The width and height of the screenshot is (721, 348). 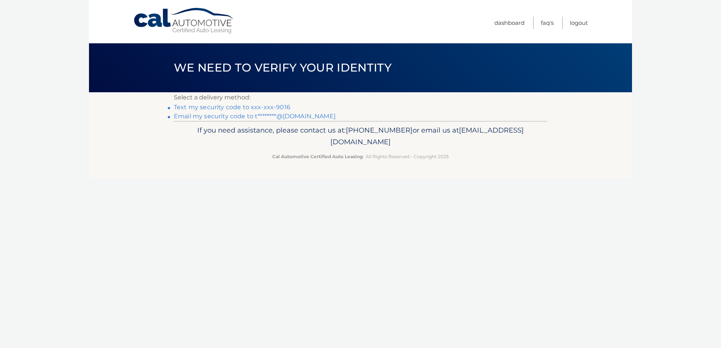 I want to click on a: Logout, so click(x=579, y=23).